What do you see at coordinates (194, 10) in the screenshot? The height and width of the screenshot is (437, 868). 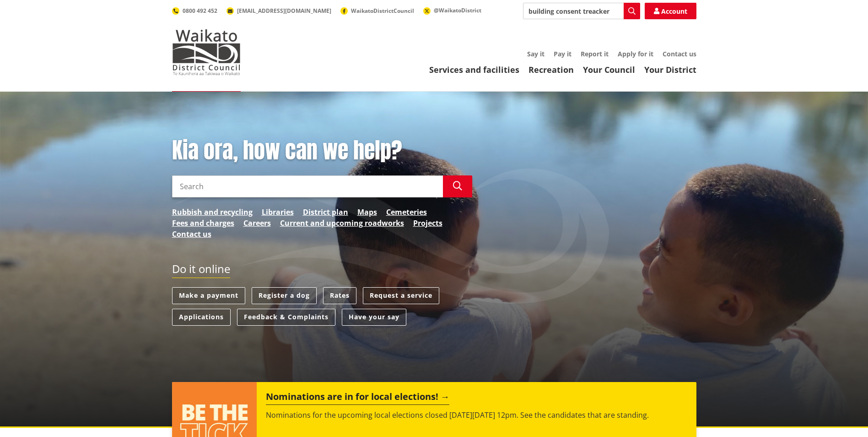 I see `a: 0800 492 452` at bounding box center [194, 10].